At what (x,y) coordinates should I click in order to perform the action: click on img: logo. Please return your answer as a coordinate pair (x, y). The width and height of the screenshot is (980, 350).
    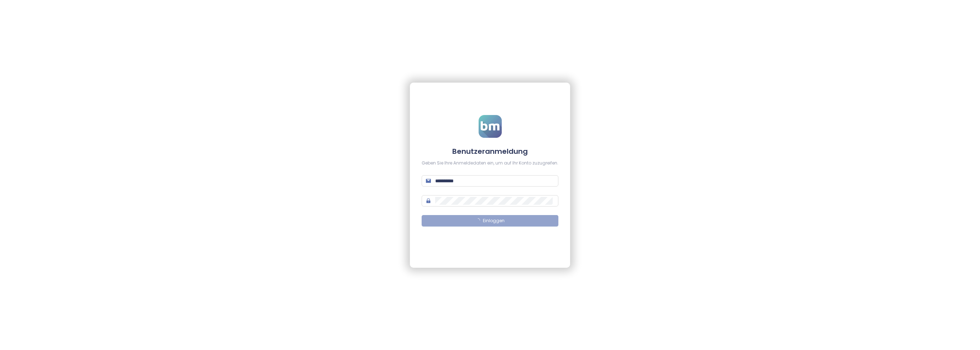
    Looking at the image, I should click on (490, 127).